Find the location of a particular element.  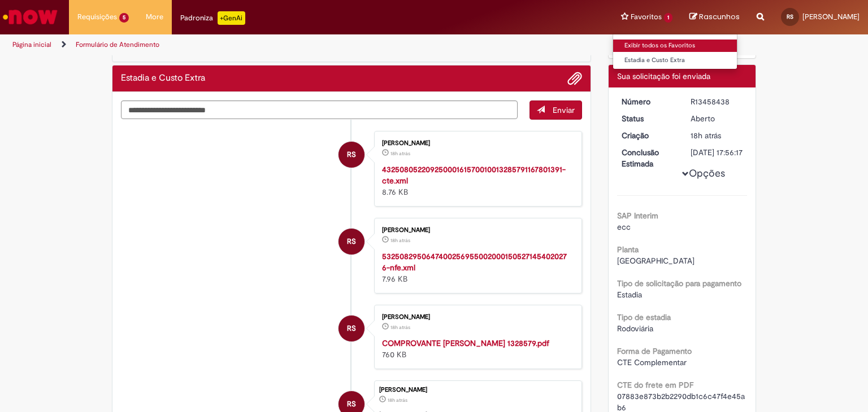

span: 1 is located at coordinates (668, 18).